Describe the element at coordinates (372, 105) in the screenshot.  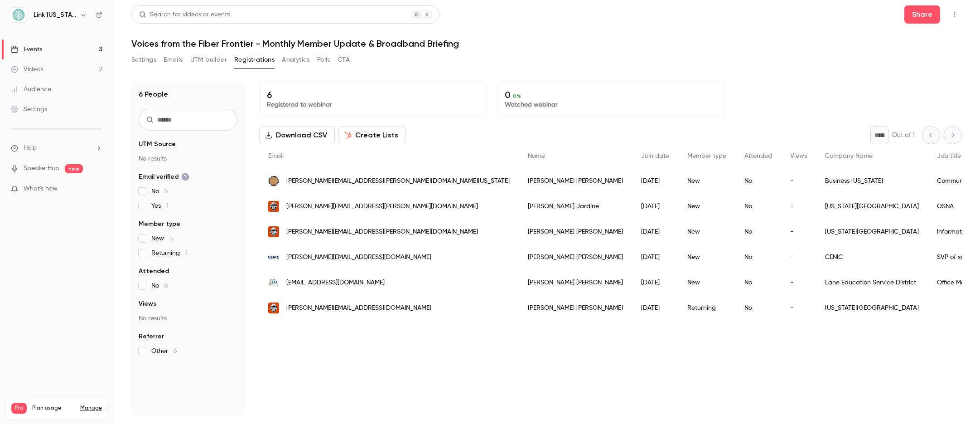
I see `p: Registered to webinar` at that location.